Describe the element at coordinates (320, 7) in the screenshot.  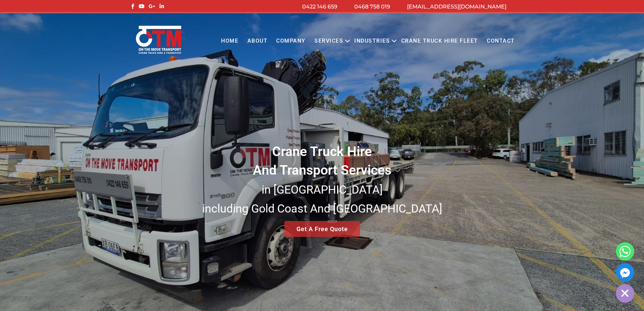
I see `a: 0422 146 659` at that location.